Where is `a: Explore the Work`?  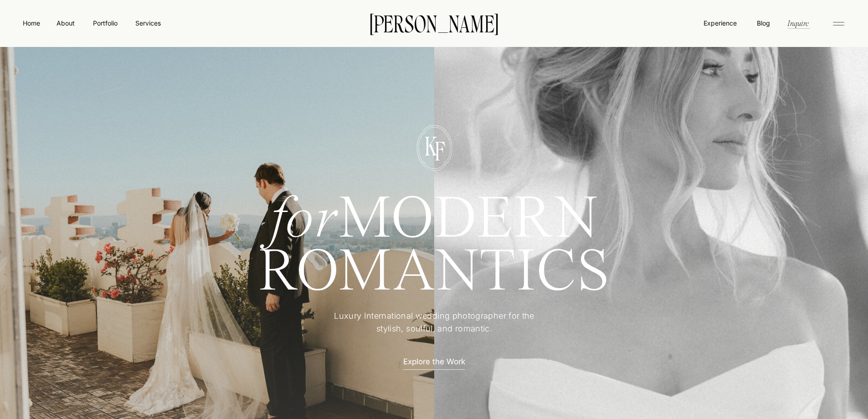 a: Explore the Work is located at coordinates (434, 361).